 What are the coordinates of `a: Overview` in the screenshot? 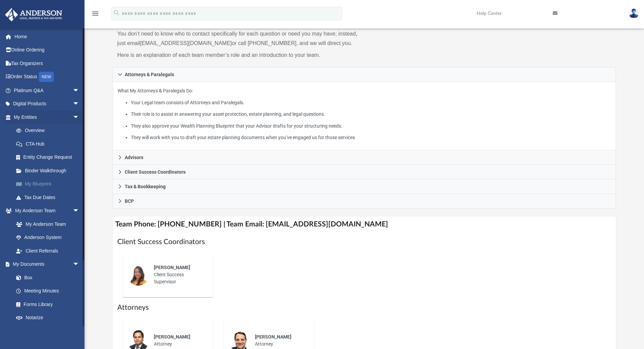 It's located at (49, 131).